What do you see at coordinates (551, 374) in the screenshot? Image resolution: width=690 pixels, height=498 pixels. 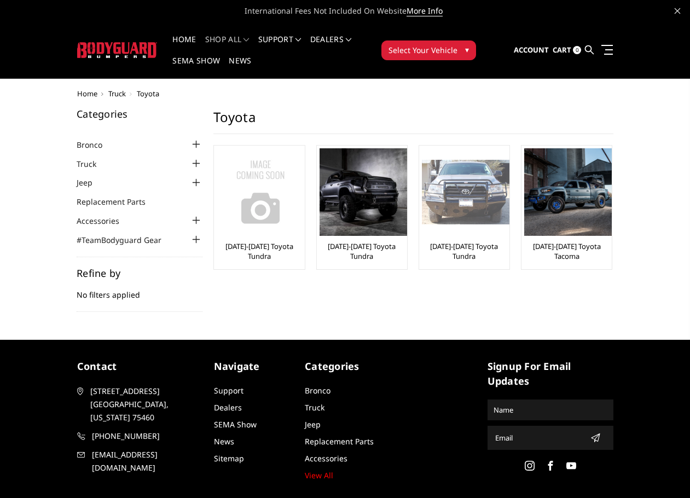 I see `h5: signup for email updates` at bounding box center [551, 374].